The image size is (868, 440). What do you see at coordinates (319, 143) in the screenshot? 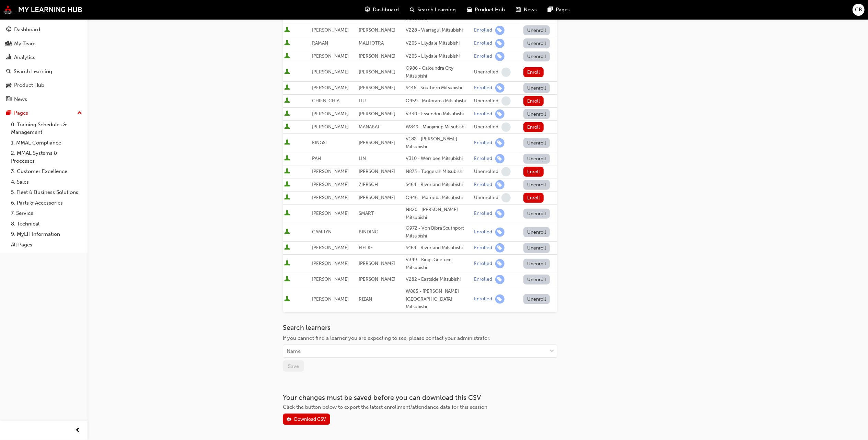
I see `span: KINGSI` at bounding box center [319, 143].